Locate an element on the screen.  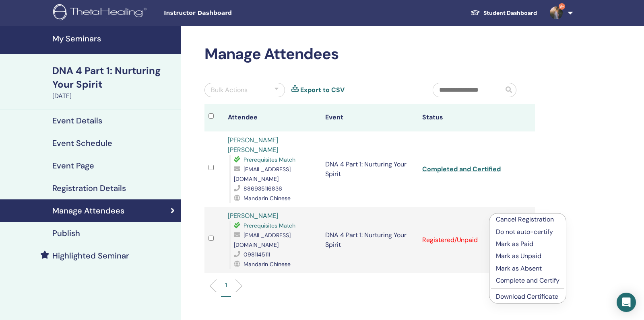
div: DNA 4 Part 1: Nurturing Your Spirit is located at coordinates (114, 78).